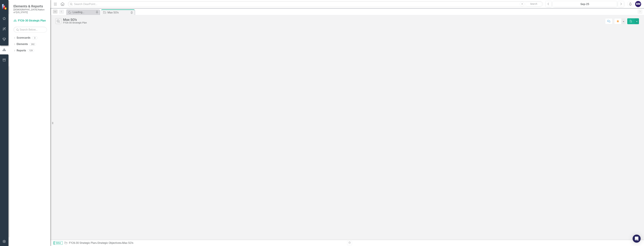 This screenshot has height=246, width=644. Describe the element at coordinates (24, 38) in the screenshot. I see `a: Scorecards` at that location.